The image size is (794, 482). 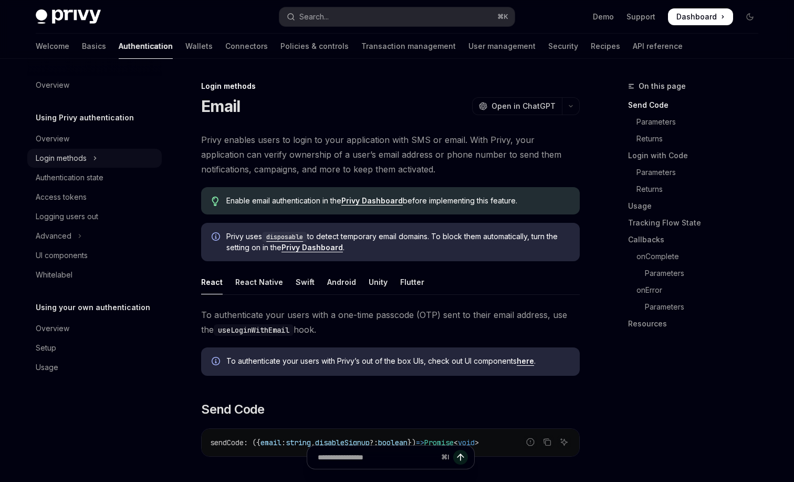 I want to click on span: Enable email authentication in the before implementing this feature., so click(x=398, y=201).